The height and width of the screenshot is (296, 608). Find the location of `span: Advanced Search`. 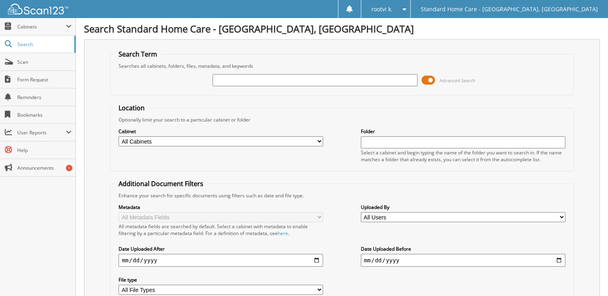

span: Advanced Search is located at coordinates (457, 80).